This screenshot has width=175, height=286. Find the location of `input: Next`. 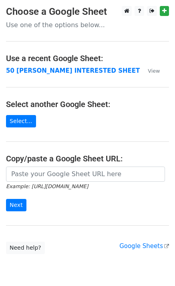

input: Next is located at coordinates (16, 205).